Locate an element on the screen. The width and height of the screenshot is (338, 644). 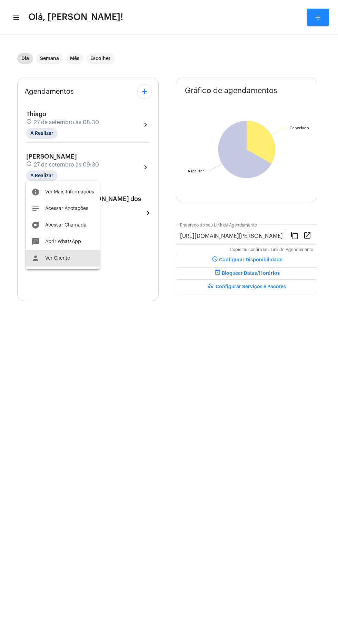
span: Acessar Anotações is located at coordinates (67, 209).